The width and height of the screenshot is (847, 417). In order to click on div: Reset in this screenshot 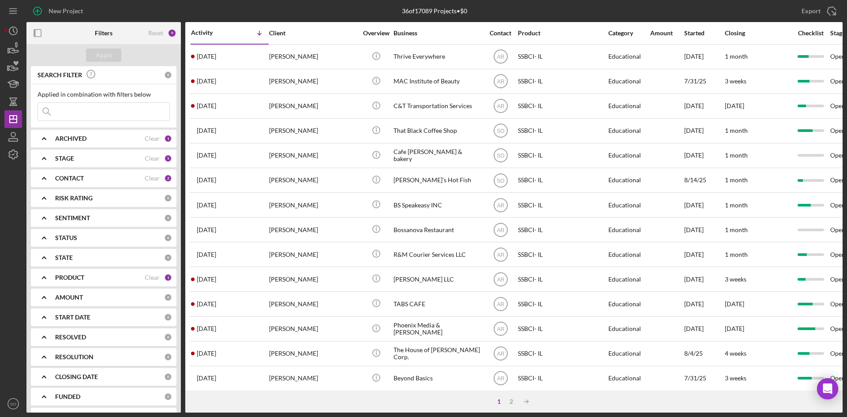, I will do `click(156, 33)`.